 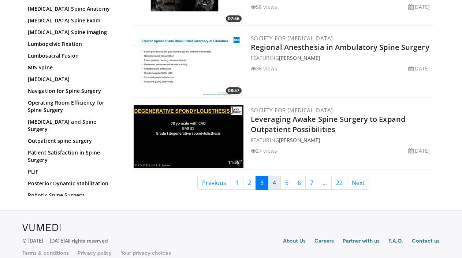 I want to click on a: Lumbosacral Fusion, so click(x=73, y=56).